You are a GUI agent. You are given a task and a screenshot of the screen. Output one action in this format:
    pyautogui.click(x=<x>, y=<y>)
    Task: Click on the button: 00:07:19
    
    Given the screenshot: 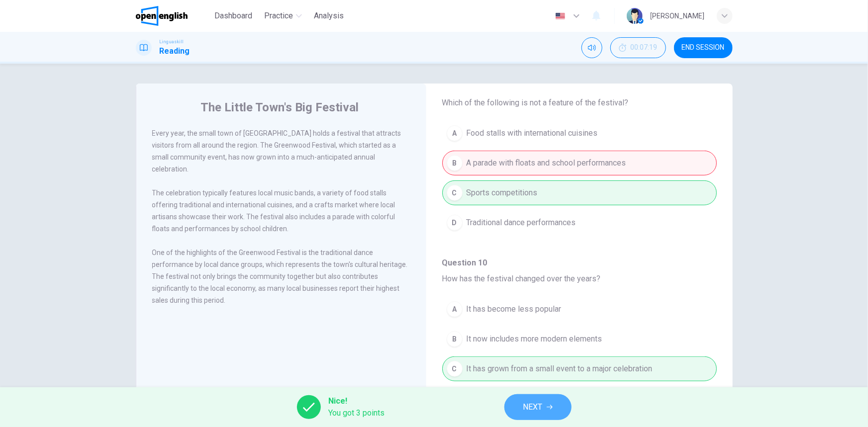 What is the action you would take?
    pyautogui.click(x=638, y=48)
    